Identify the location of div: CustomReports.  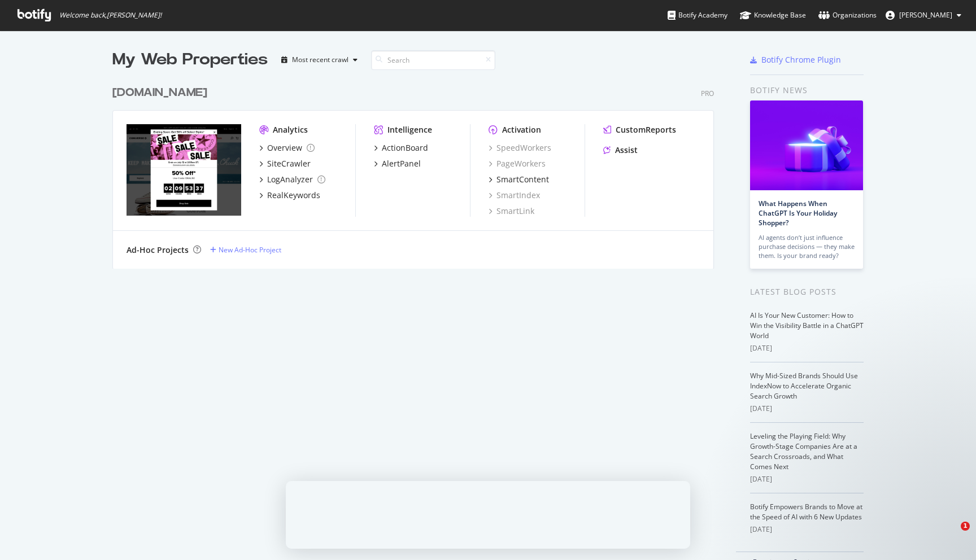
(645, 130).